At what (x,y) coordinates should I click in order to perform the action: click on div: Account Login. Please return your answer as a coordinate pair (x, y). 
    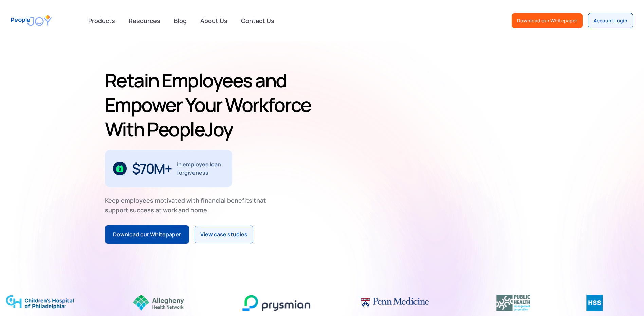
    Looking at the image, I should click on (610, 21).